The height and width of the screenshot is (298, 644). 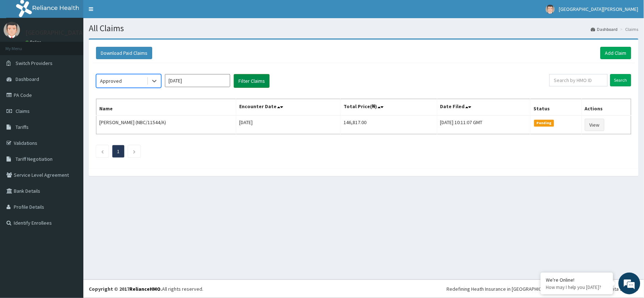 I want to click on span: Tariff Negotiation, so click(x=34, y=159).